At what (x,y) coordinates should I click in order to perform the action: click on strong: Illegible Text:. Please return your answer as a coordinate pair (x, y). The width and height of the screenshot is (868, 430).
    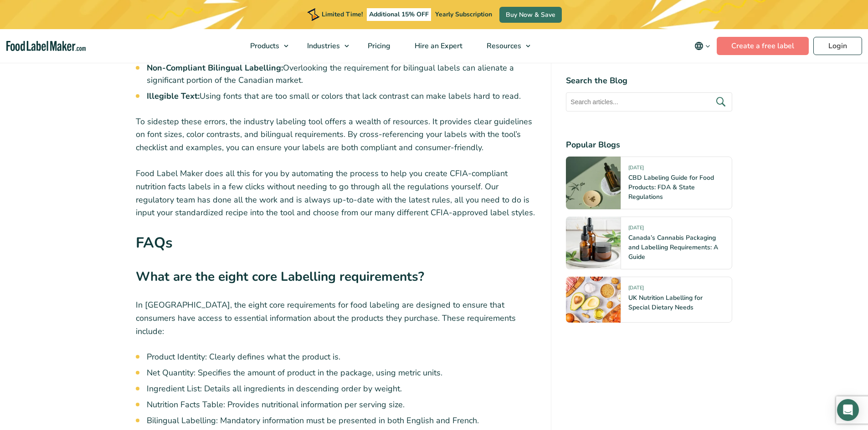
    Looking at the image, I should click on (173, 96).